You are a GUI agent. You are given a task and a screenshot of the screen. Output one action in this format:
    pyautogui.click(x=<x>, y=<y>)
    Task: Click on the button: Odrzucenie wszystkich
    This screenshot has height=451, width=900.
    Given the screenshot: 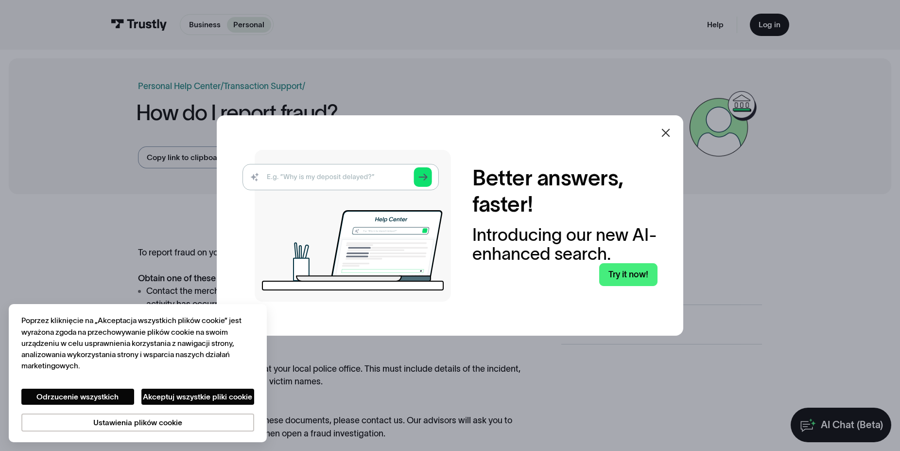 What is the action you would take?
    pyautogui.click(x=77, y=396)
    